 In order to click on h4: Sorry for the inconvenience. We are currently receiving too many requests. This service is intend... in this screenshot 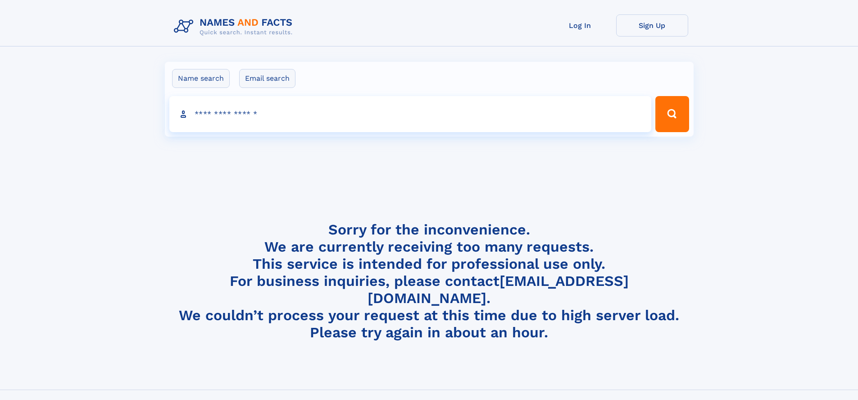, I will do `click(429, 281)`.